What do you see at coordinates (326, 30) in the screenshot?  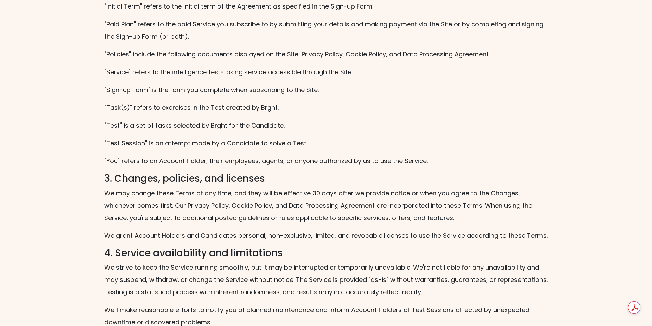 I see `p: "Paid Plan" refers to the paid Service you subscribe to by submitting your details and making pay...` at bounding box center [326, 30].